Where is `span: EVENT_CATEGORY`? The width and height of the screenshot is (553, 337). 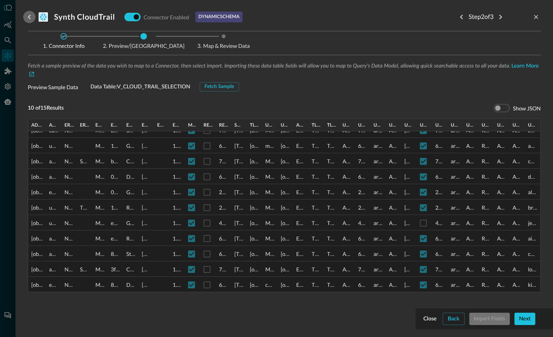
span: EVENT_CATEGORY is located at coordinates (100, 125).